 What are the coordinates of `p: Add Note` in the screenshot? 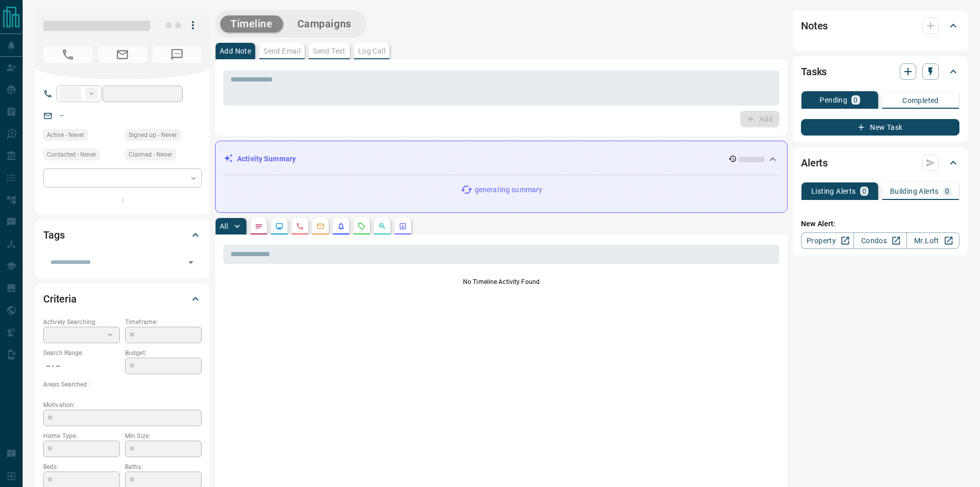 It's located at (235, 51).